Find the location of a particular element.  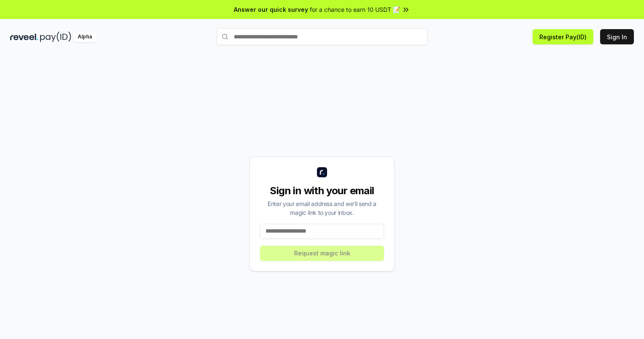

div: Alpha is located at coordinates (85, 37).